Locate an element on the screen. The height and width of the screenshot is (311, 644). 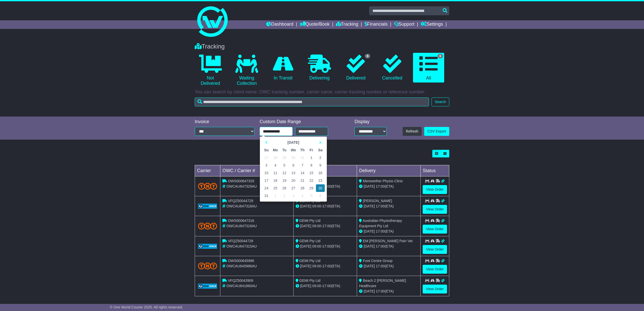
span: 6 is located at coordinates (440, 56).